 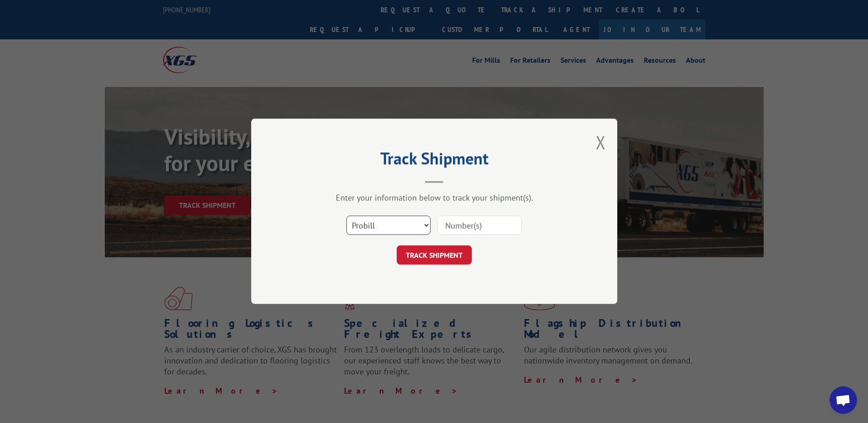 What do you see at coordinates (434, 255) in the screenshot?
I see `button: TRACK SHIPMENT` at bounding box center [434, 255].